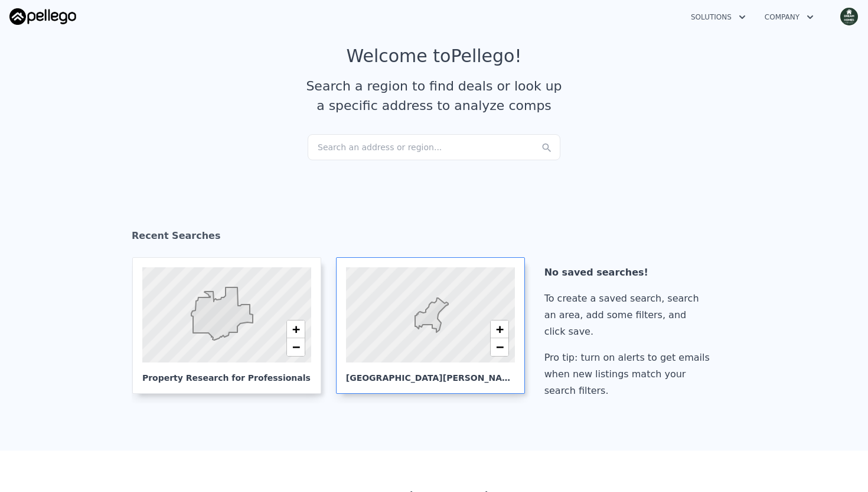  I want to click on div: Welcome to Pellego !, so click(434, 56).